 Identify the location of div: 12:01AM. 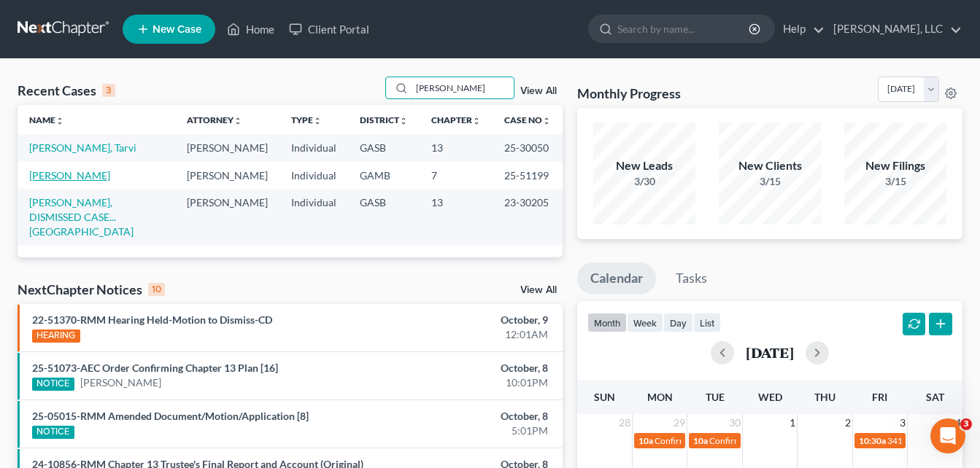
(467, 335).